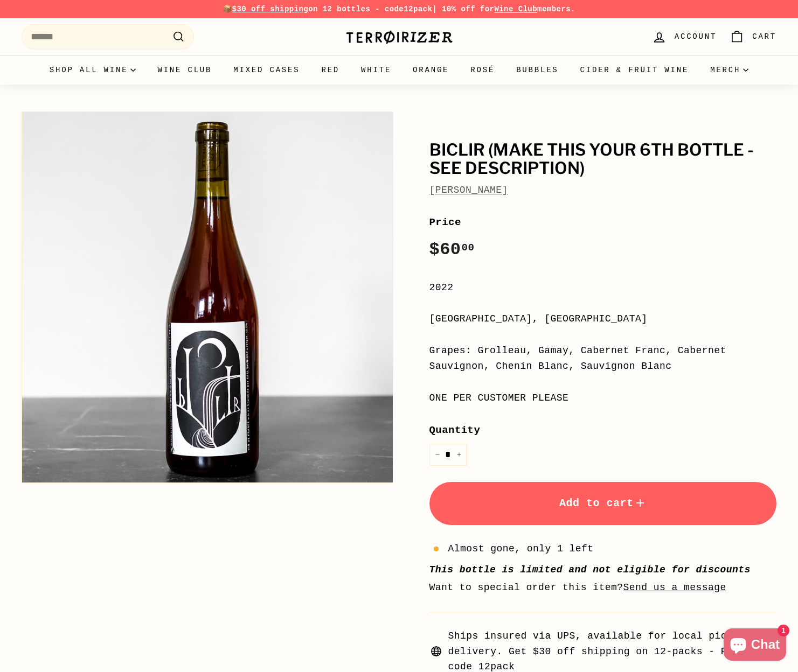  Describe the element at coordinates (603, 159) in the screenshot. I see `h1: Biclir (make this your 6th bottle - SEE DESCRIPTION)` at that location.